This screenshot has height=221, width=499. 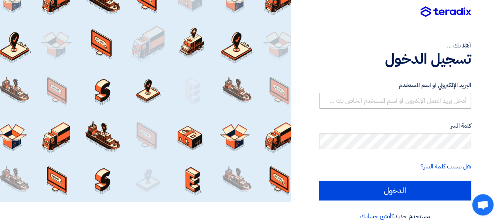 What do you see at coordinates (395, 59) in the screenshot?
I see `h1: تسجيل الدخول` at bounding box center [395, 59].